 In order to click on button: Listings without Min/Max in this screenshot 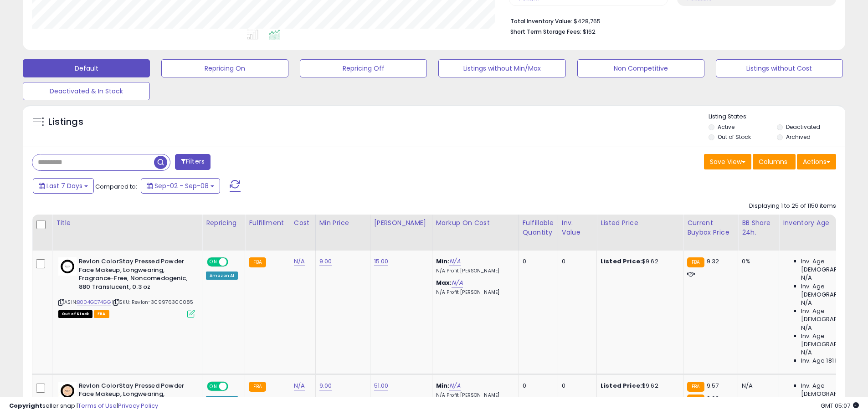, I will do `click(502, 69)`.